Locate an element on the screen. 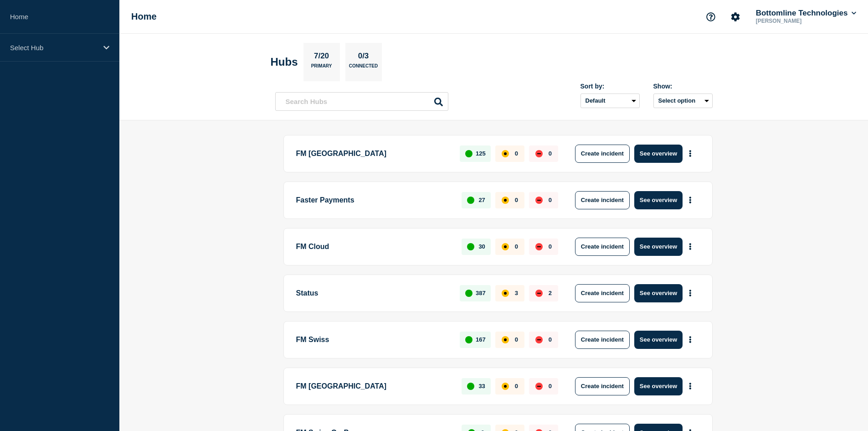 The width and height of the screenshot is (868, 431). p: 0/3 is located at coordinates (363, 57).